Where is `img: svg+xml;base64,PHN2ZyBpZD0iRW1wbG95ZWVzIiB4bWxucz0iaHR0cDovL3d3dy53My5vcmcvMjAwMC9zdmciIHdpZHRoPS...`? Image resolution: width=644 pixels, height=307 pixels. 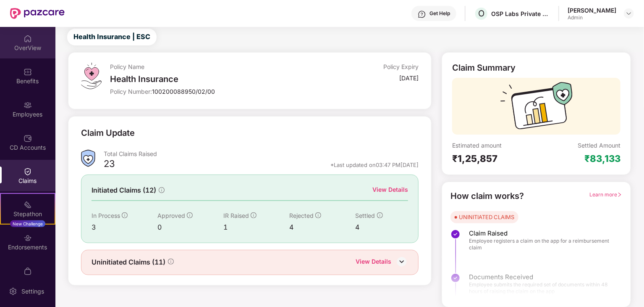 img: svg+xml;base64,PHN2ZyBpZD0iRW1wbG95ZWVzIiB4bWxucz0iaHR0cDovL3d3dy53My5vcmcvMjAwMC9zdmciIHdpZHRoPS... is located at coordinates (28, 105).